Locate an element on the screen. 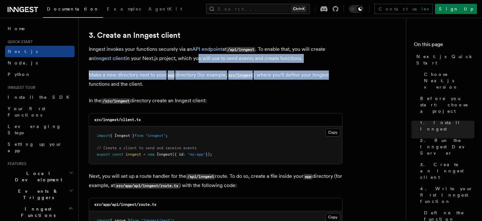  span: Documentation is located at coordinates (73, 9).